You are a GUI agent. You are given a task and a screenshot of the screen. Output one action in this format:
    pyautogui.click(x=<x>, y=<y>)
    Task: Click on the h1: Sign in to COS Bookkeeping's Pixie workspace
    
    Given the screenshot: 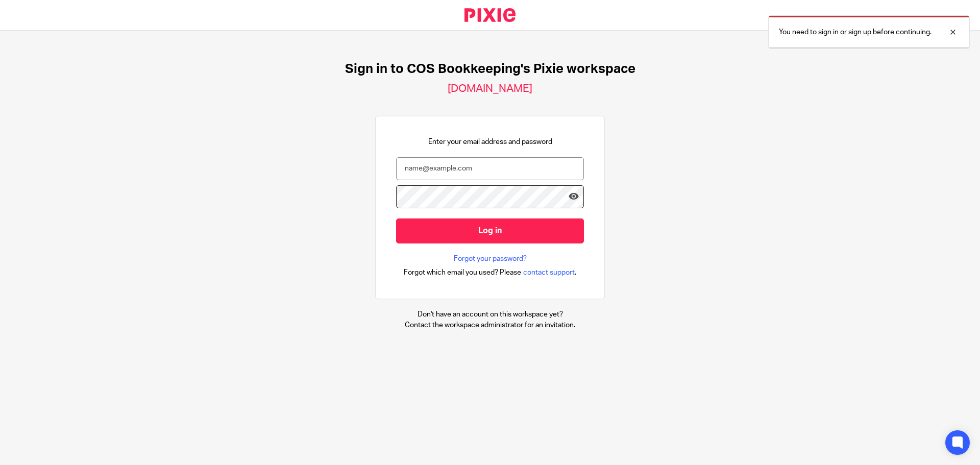 What is the action you would take?
    pyautogui.click(x=490, y=69)
    